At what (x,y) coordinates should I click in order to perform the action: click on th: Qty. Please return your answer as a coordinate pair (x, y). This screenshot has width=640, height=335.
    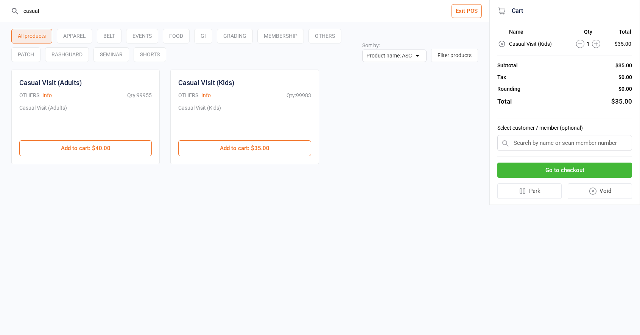
    Looking at the image, I should click on (588, 33).